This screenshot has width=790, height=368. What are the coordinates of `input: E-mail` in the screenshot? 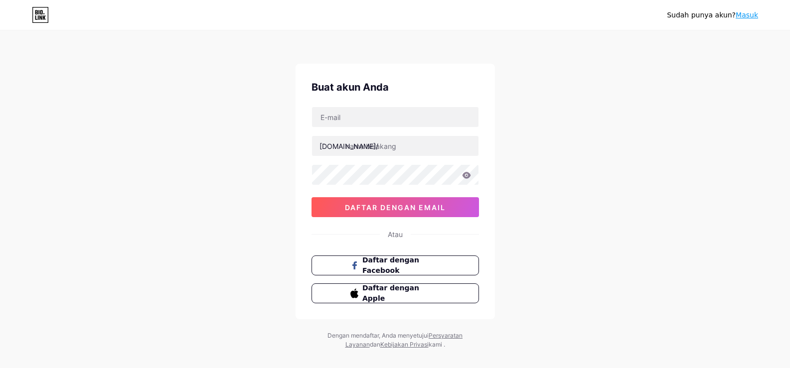 It's located at (395, 117).